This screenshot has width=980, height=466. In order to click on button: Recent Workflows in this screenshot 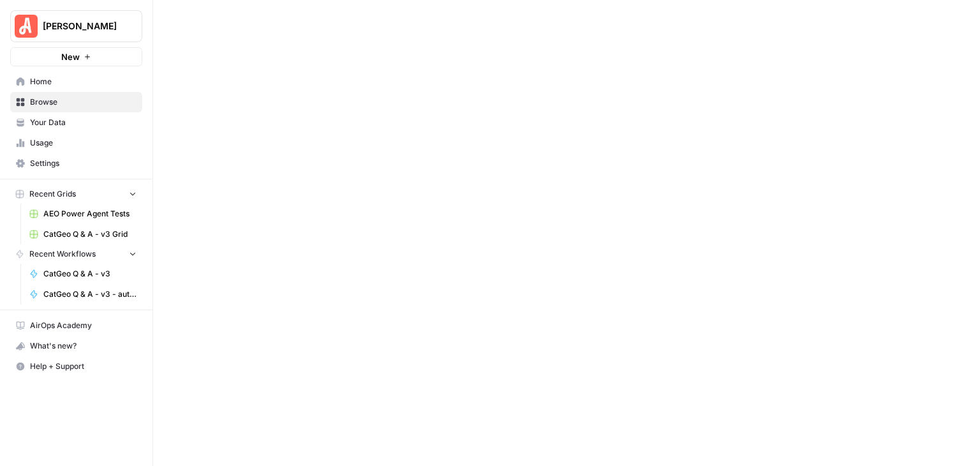, I will do `click(76, 254)`.